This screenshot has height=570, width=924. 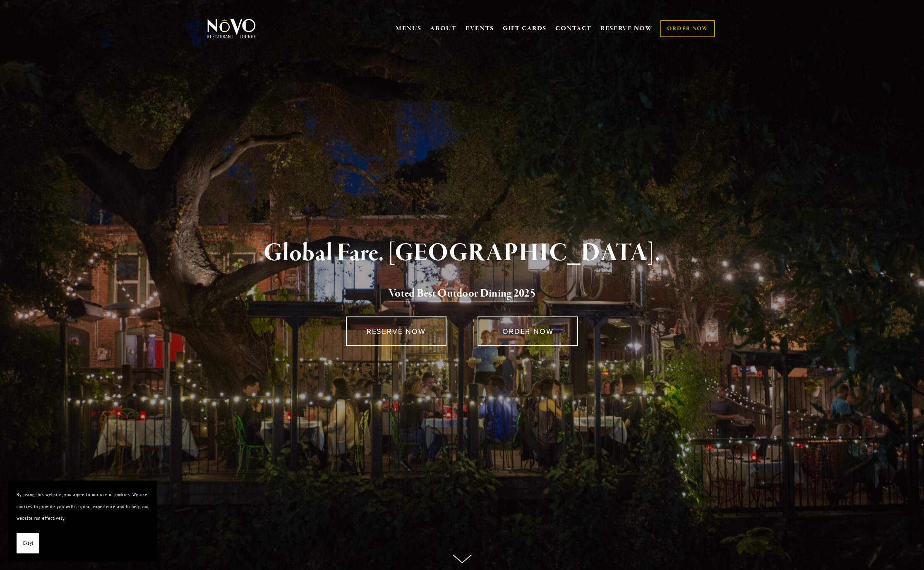 I want to click on section: Cookie banner, so click(x=83, y=521).